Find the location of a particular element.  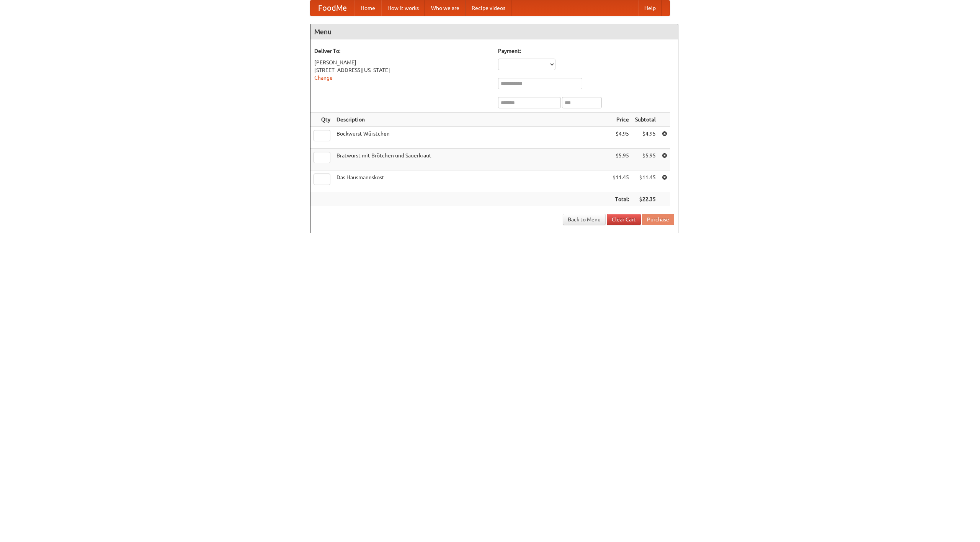

h5: Payment: is located at coordinates (586, 51).